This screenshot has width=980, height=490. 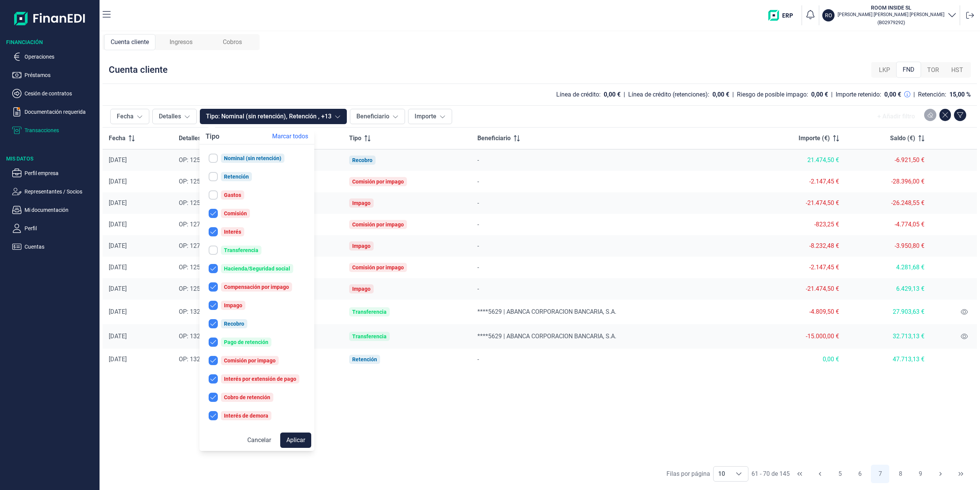 I want to click on span: Saldo (€), so click(x=903, y=138).